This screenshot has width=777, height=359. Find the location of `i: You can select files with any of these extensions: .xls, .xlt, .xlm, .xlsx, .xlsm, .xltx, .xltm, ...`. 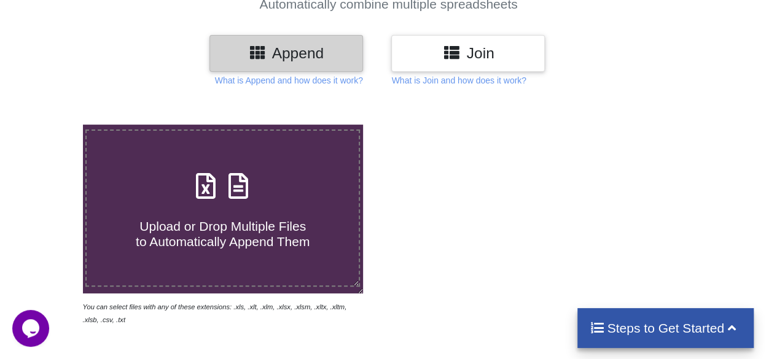

i: You can select files with any of these extensions: .xls, .xlt, .xlm, .xlsx, .xlsm, .xltx, .xltm, ... is located at coordinates (215, 313).